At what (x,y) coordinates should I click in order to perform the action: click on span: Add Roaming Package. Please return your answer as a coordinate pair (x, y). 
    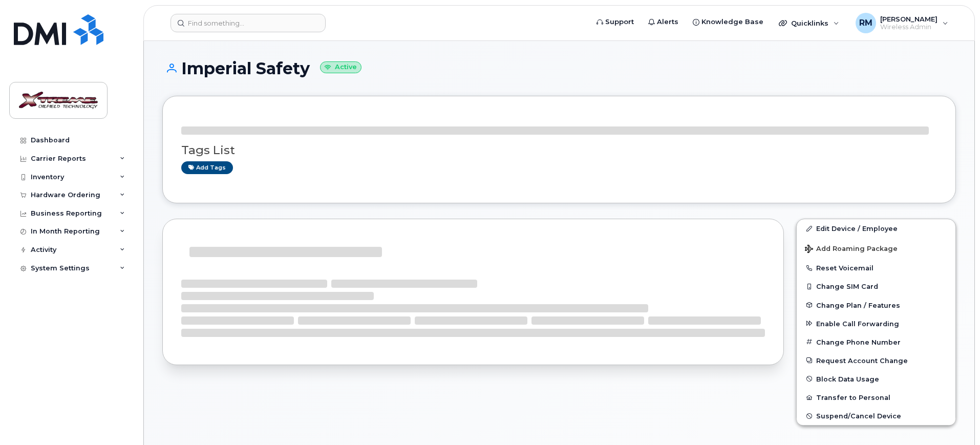
    Looking at the image, I should click on (851, 250).